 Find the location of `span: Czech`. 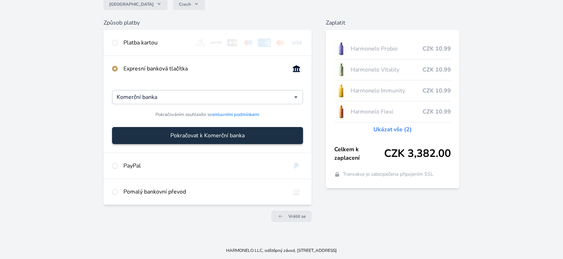

span: Czech is located at coordinates (185, 4).